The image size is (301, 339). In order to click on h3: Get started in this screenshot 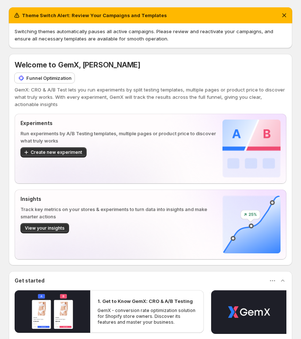, I will do `click(30, 281)`.